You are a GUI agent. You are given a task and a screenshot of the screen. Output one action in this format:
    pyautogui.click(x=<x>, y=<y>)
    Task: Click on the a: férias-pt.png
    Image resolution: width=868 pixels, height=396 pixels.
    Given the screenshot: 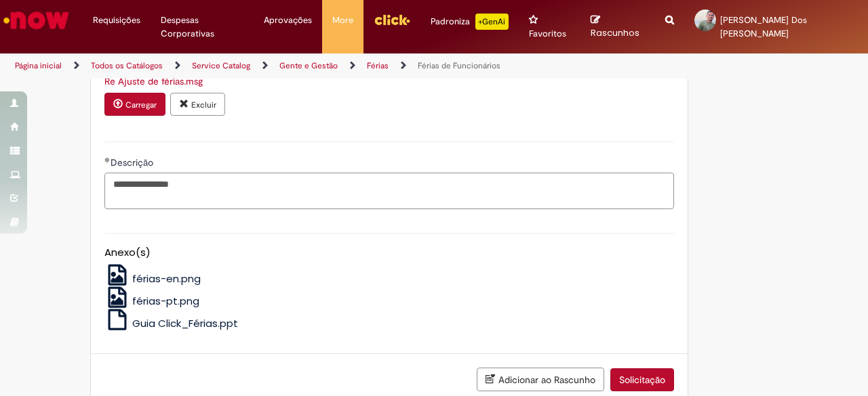 What is the action you would take?
    pyautogui.click(x=152, y=301)
    